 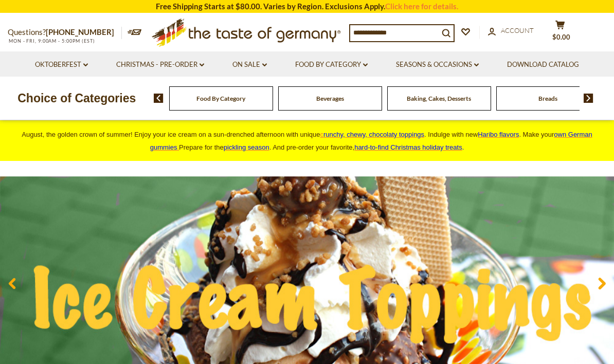 I want to click on a: own German gummies., so click(x=371, y=141).